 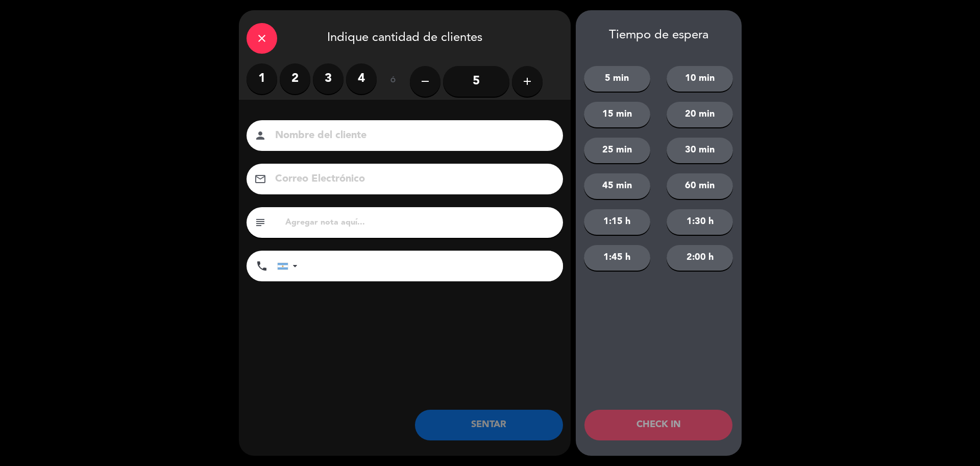 I want to click on button: add, so click(x=527, y=82).